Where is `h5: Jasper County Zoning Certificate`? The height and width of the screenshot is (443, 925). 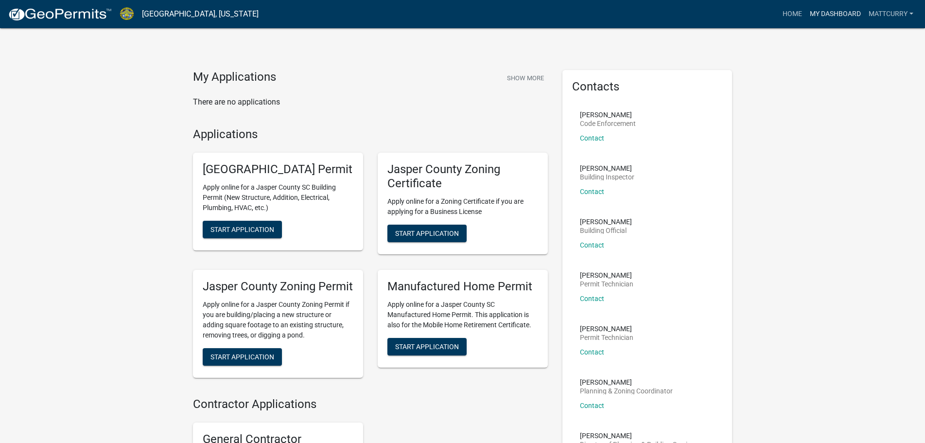 h5: Jasper County Zoning Certificate is located at coordinates (463, 176).